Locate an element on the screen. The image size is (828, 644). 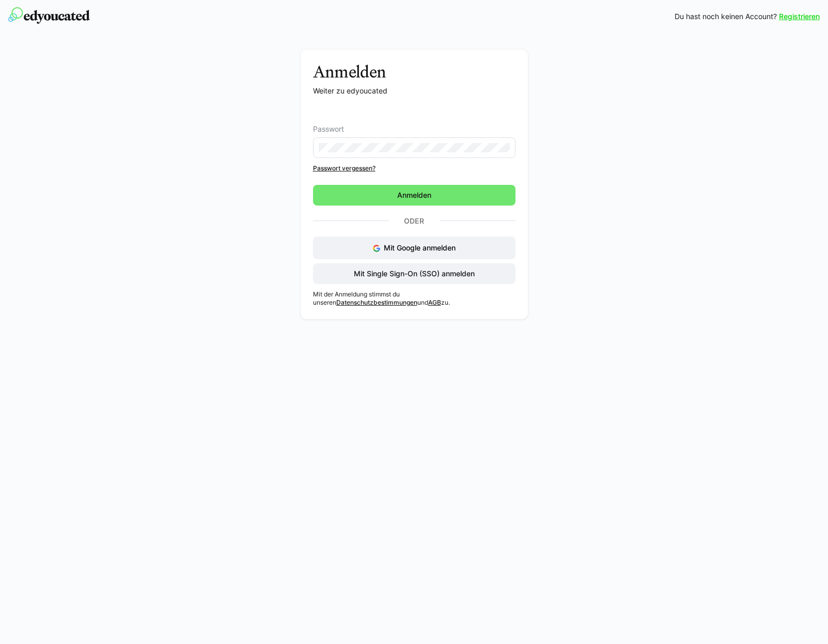
span: Passwort is located at coordinates (329, 129).